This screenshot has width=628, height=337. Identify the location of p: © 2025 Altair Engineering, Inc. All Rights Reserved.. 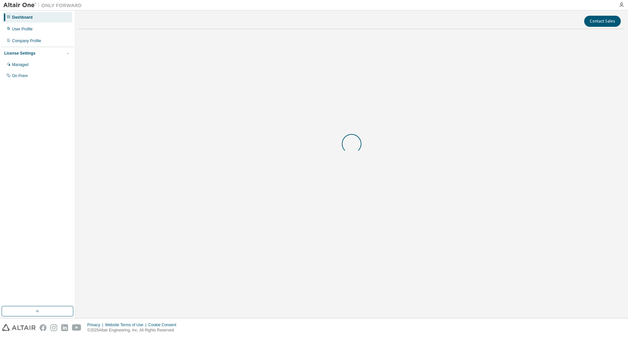
(134, 330).